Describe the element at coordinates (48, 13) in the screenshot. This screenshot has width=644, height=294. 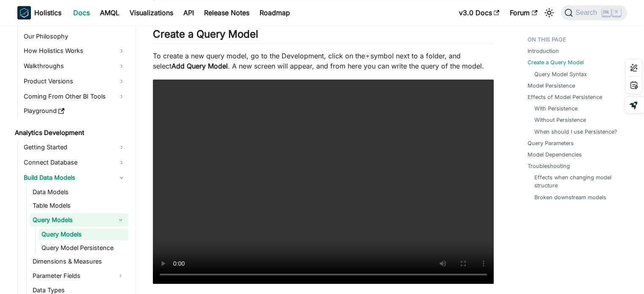
I see `b: Holistics` at that location.